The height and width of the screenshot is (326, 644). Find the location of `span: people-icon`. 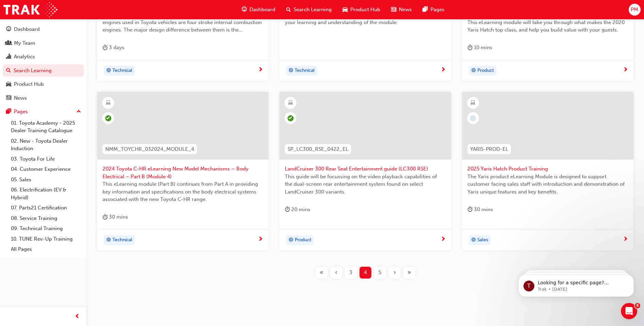

span: people-icon is located at coordinates (9, 44).